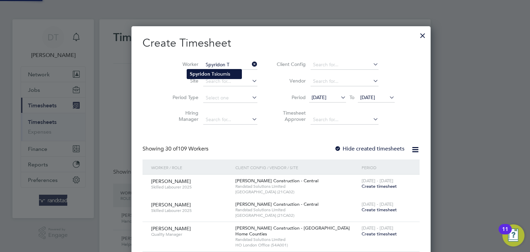  Describe the element at coordinates (505, 234) in the screenshot. I see `div: 11` at that location.